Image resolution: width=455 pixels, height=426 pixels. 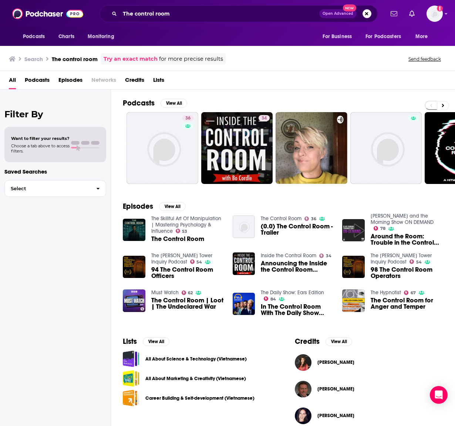 What do you see at coordinates (188, 304) in the screenshot?
I see `span: The Control Room | Loot | The Undeclared War` at bounding box center [188, 304].